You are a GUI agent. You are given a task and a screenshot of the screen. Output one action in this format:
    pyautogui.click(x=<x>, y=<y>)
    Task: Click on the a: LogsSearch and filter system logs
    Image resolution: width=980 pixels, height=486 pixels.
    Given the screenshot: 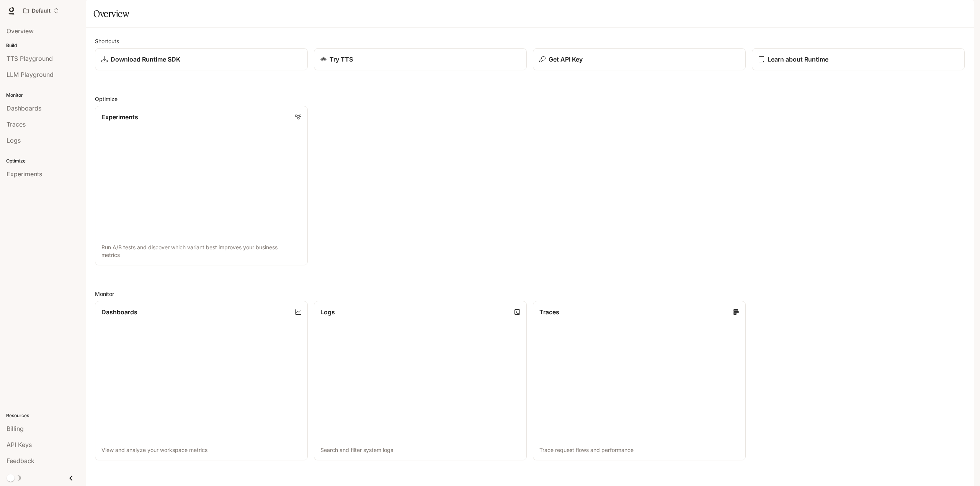 What is the action you would take?
    pyautogui.click(x=420, y=381)
    